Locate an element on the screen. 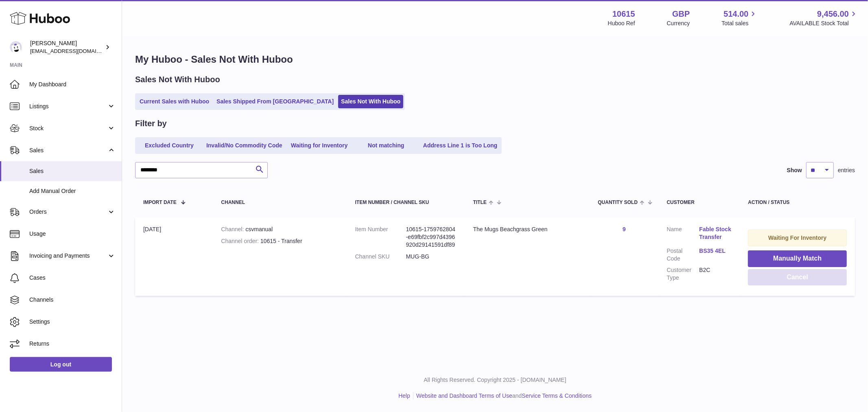 The image size is (868, 412). a: Current Sales with Huboo is located at coordinates (174, 101).